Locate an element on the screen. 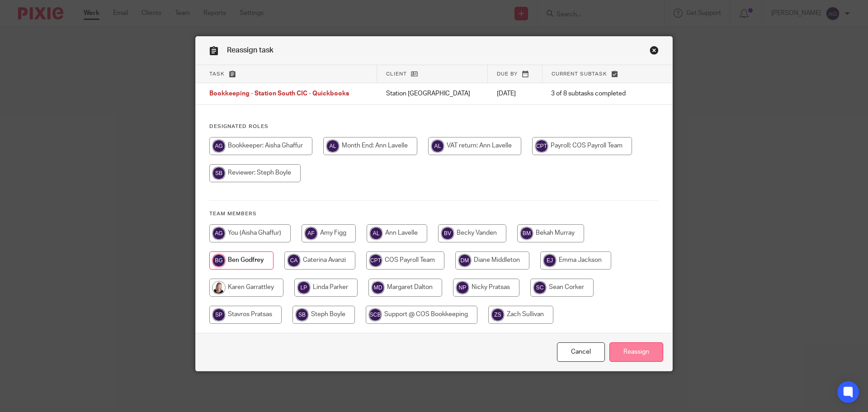 This screenshot has height=412, width=868. h4: Designated Roles is located at coordinates (434, 126).